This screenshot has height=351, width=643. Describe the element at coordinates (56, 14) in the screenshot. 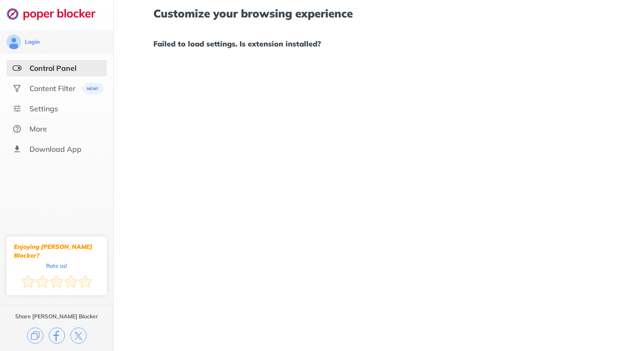

I see `img: logo-webpage.svg` at that location.